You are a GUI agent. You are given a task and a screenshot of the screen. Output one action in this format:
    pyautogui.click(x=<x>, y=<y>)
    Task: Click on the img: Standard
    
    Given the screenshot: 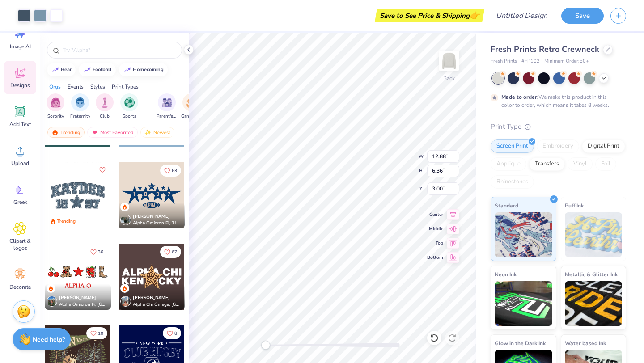 What is the action you would take?
    pyautogui.click(x=523, y=235)
    